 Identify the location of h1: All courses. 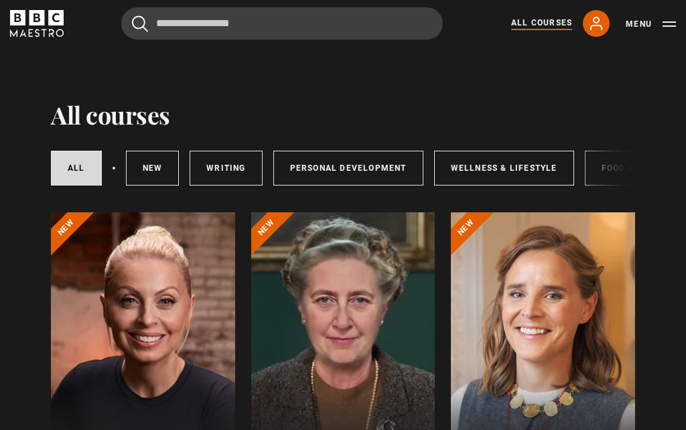
(110, 115).